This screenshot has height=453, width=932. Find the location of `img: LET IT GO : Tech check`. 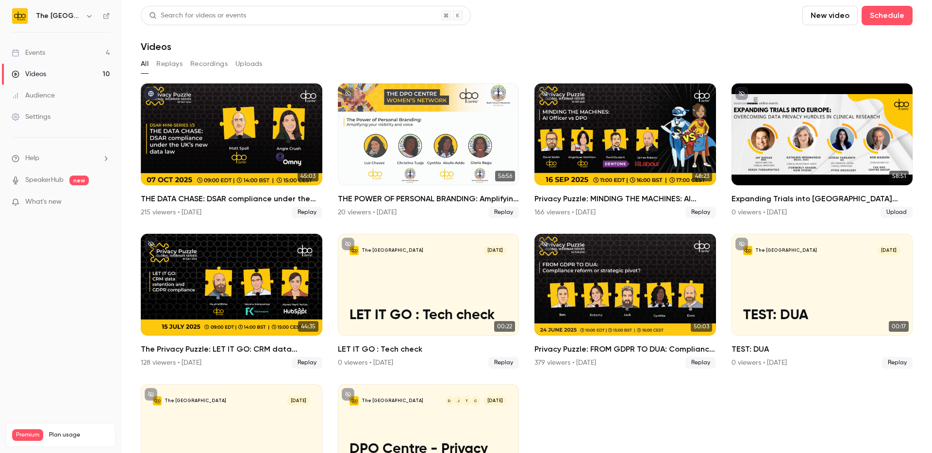

img: LET IT GO : Tech check is located at coordinates (354, 250).